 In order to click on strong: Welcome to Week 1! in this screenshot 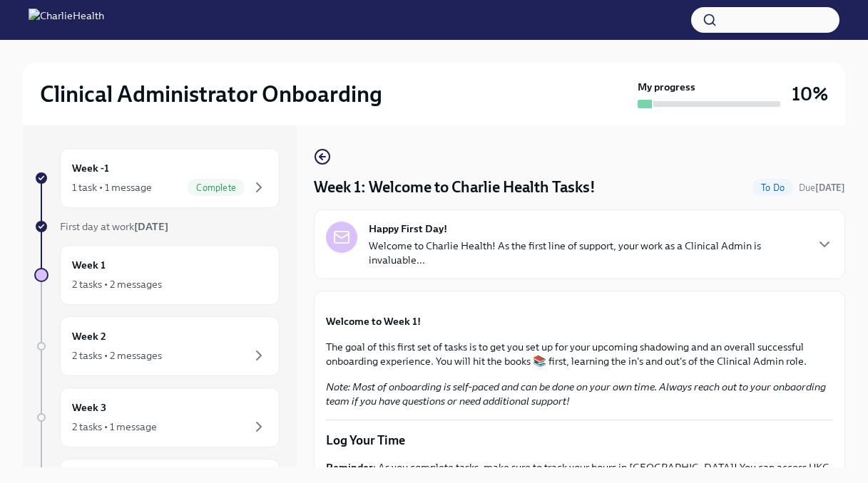, I will do `click(373, 321)`.